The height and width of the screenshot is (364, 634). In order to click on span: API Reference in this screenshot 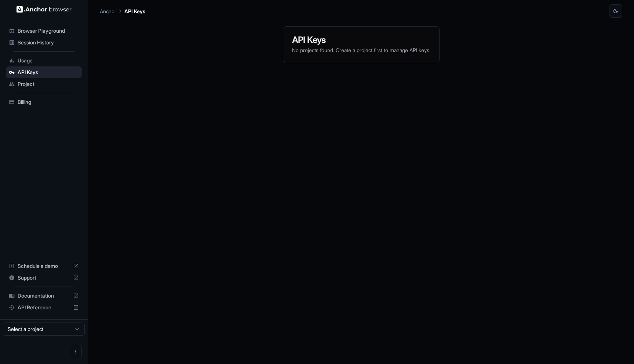, I will do `click(44, 307)`.